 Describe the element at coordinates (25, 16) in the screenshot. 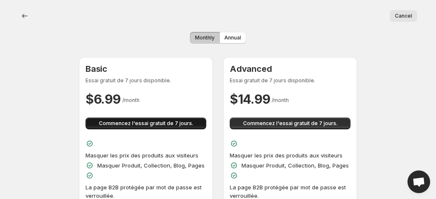

I see `button: back` at that location.